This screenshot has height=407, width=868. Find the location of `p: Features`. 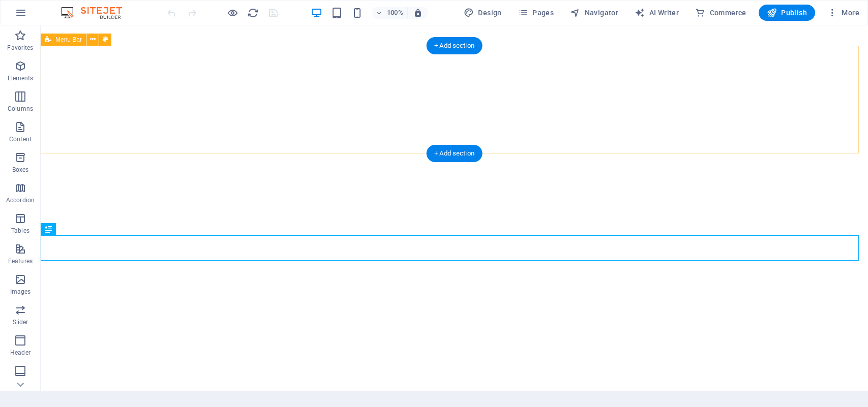

p: Features is located at coordinates (20, 261).